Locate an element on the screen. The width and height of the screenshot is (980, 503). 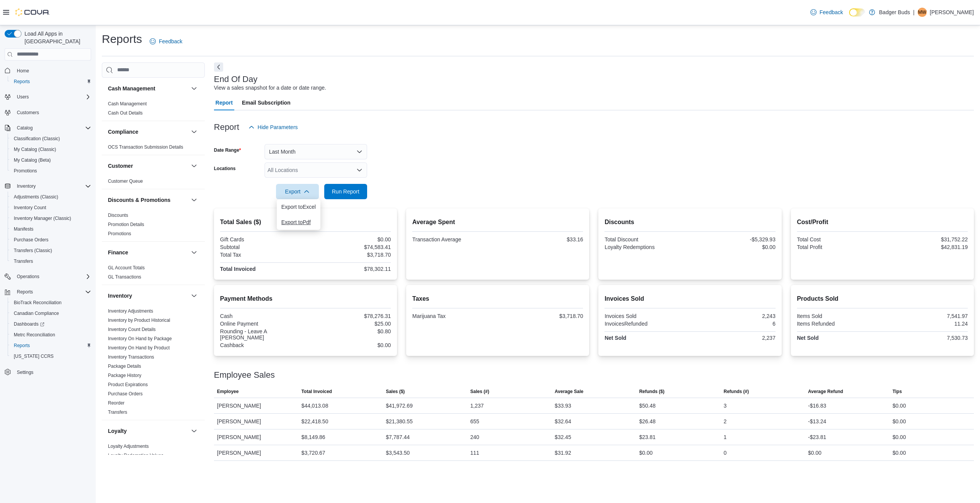
div: $25.00 is located at coordinates (349, 324).